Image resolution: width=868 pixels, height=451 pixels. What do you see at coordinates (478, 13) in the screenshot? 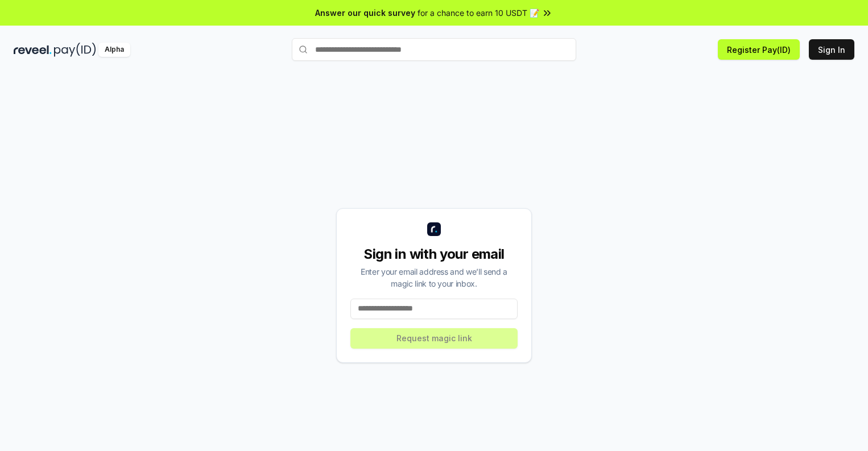
I see `span: for a chance to earn 10 USDT 📝` at bounding box center [478, 13].